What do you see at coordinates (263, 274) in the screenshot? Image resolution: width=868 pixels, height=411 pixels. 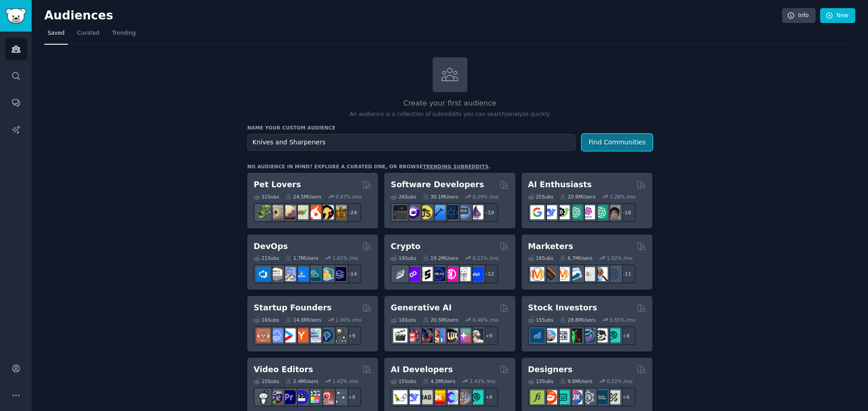 I see `img: azuredevops` at bounding box center [263, 274].